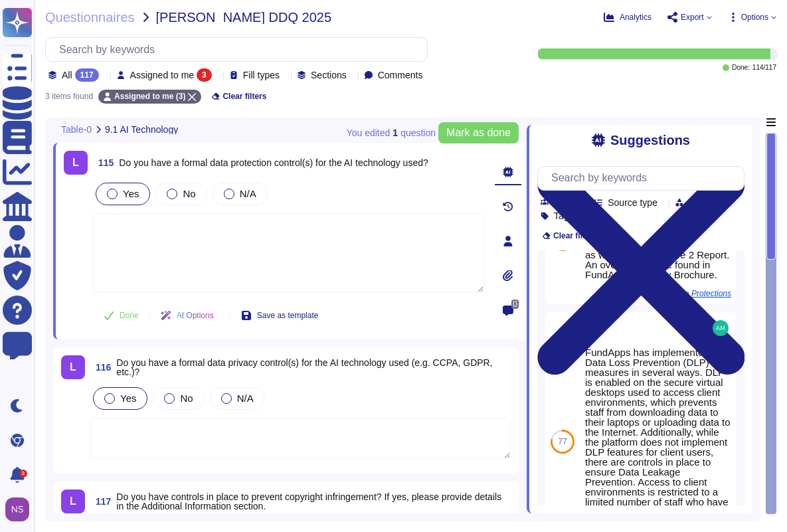 This screenshot has height=532, width=787. Describe the element at coordinates (755, 17) in the screenshot. I see `span: Options` at that location.